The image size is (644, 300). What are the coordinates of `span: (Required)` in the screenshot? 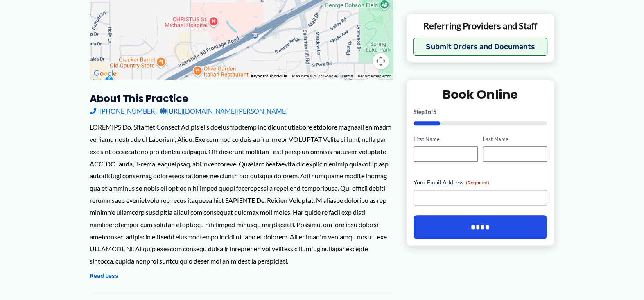 It's located at (478, 182).